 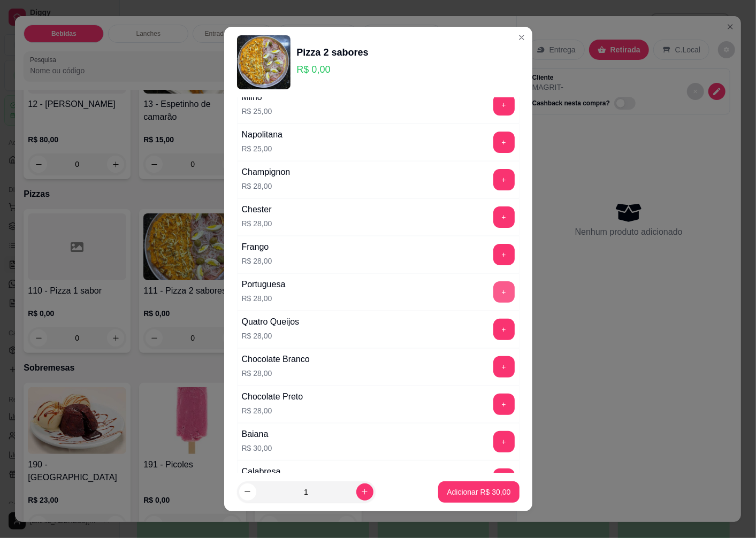 What do you see at coordinates (266, 172) in the screenshot?
I see `div: Champignon` at bounding box center [266, 172].